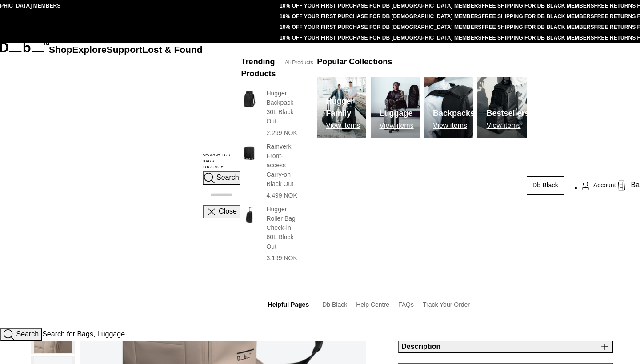  What do you see at coordinates (454, 113) in the screenshot?
I see `h3: Backpacks` at bounding box center [454, 113].